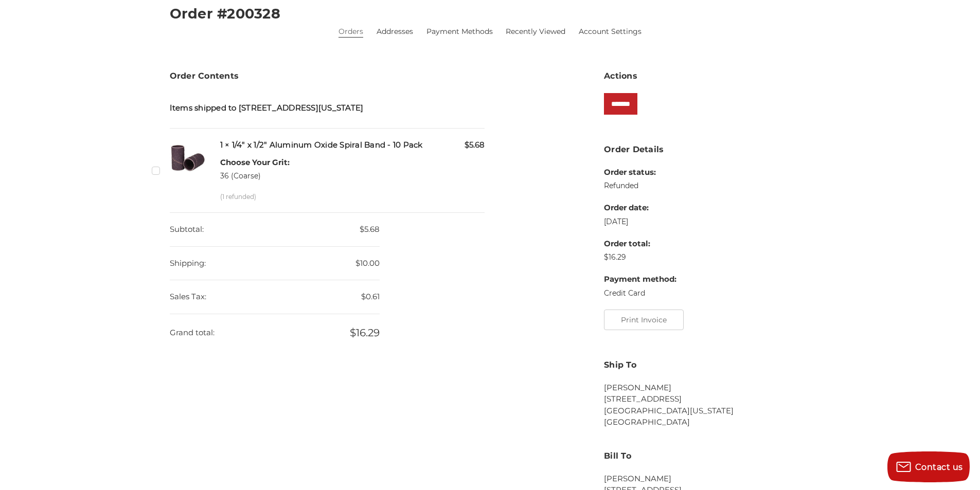  What do you see at coordinates (707, 456) in the screenshot?
I see `h3: Bill To` at bounding box center [707, 456].